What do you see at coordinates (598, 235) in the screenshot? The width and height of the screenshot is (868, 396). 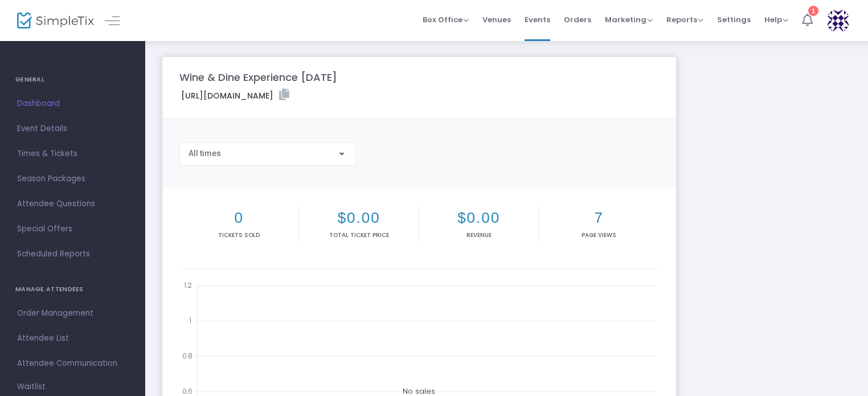 I see `p: Page Views` at bounding box center [598, 235].